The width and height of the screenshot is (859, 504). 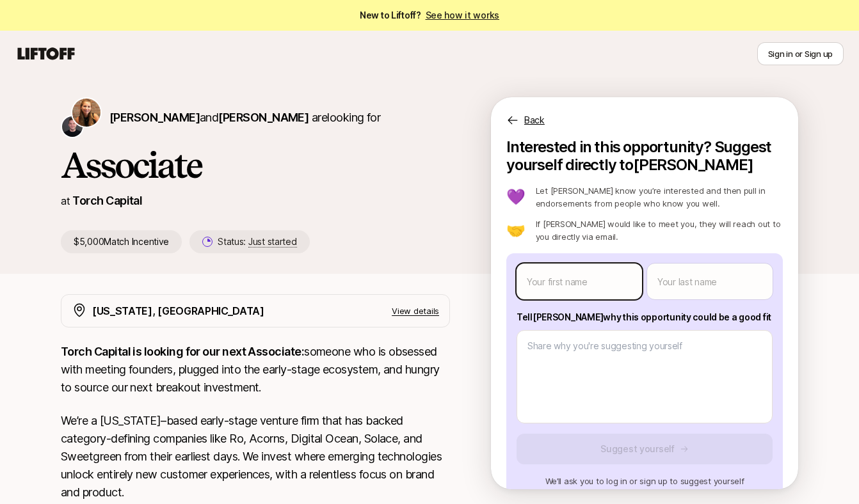 What do you see at coordinates (121, 242) in the screenshot?
I see `p: $5,000 Match Incentive` at bounding box center [121, 242].